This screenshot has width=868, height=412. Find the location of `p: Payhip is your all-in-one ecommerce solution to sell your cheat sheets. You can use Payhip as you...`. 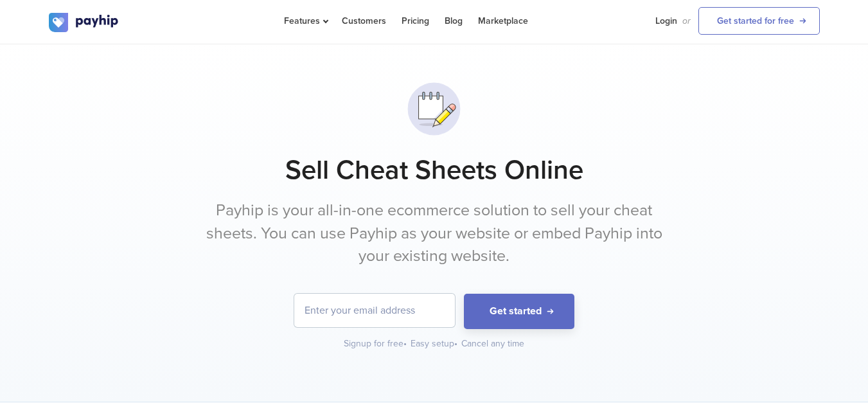

p: Payhip is your all-in-one ecommerce solution to sell your cheat sheets. You can use Payhip as you... is located at coordinates (434, 233).